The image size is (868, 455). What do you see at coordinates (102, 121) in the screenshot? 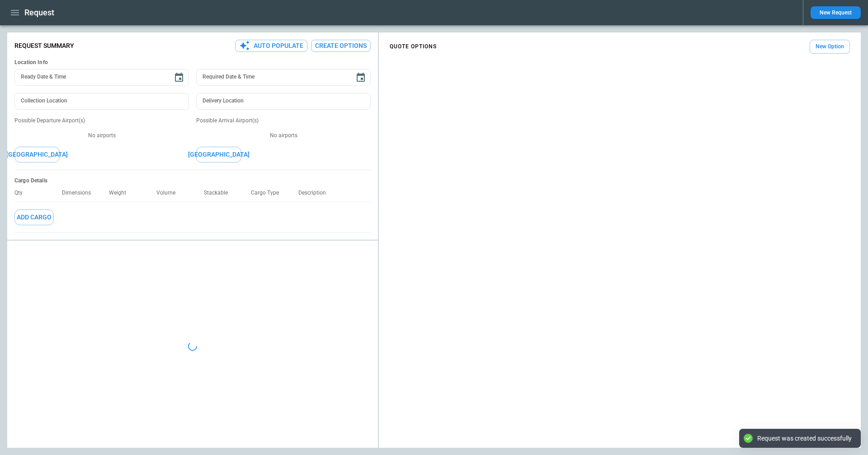
I see `p: Possible Departure Airport(s)` at bounding box center [102, 121].